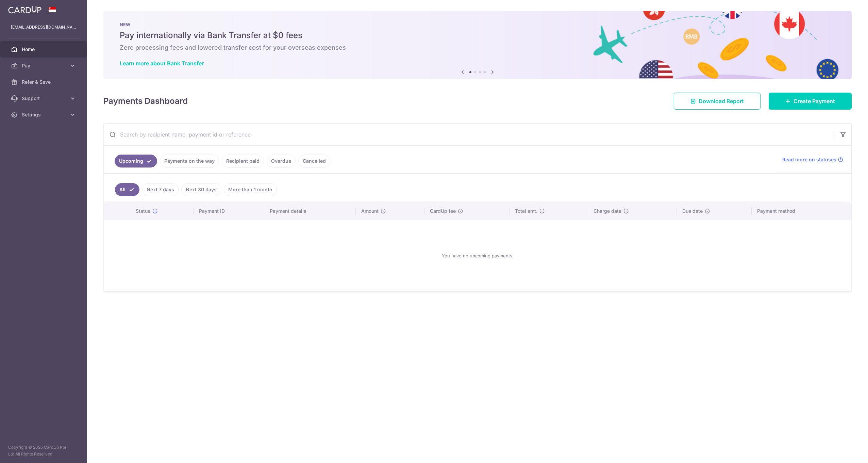 The image size is (868, 463). Describe the element at coordinates (314, 161) in the screenshot. I see `a: Cancelled` at that location.